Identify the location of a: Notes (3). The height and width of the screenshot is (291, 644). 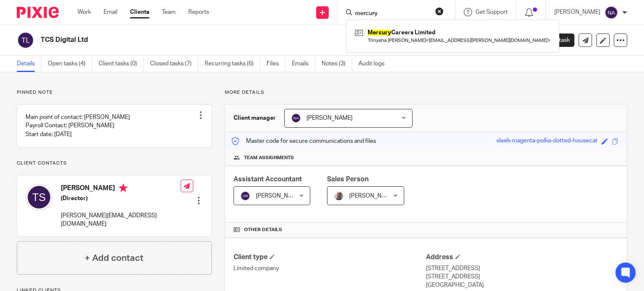
(337, 64).